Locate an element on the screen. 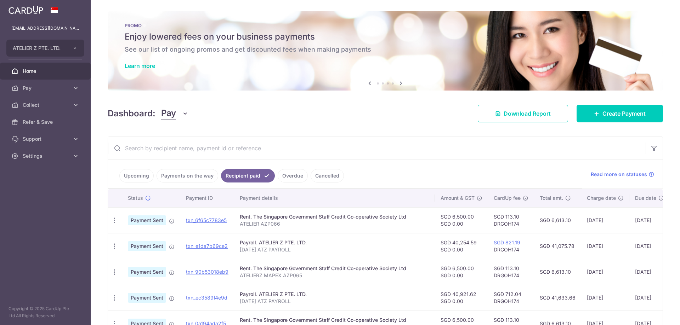 The height and width of the screenshot is (325, 680). img: Latest Promos Banner is located at coordinates (385, 51).